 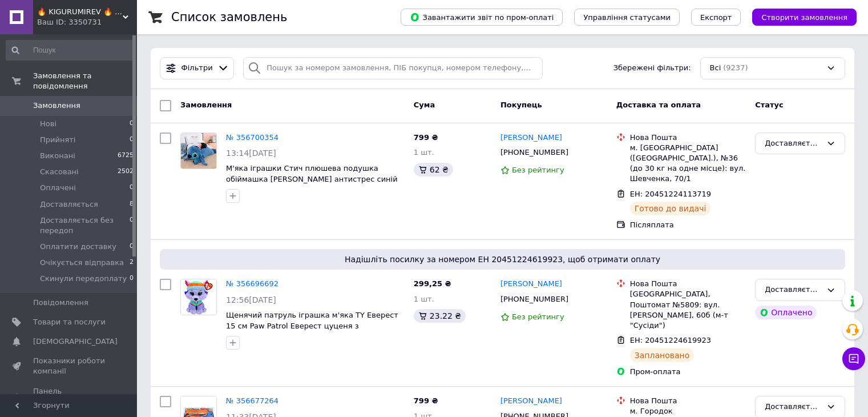 What do you see at coordinates (61, 303) in the screenshot?
I see `span: Повідомлення` at bounding box center [61, 303].